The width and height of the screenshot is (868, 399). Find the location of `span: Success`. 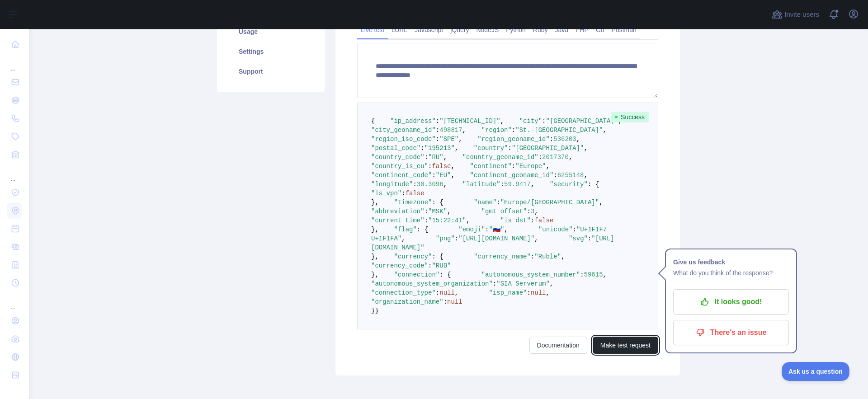

span: Success is located at coordinates (630, 117).